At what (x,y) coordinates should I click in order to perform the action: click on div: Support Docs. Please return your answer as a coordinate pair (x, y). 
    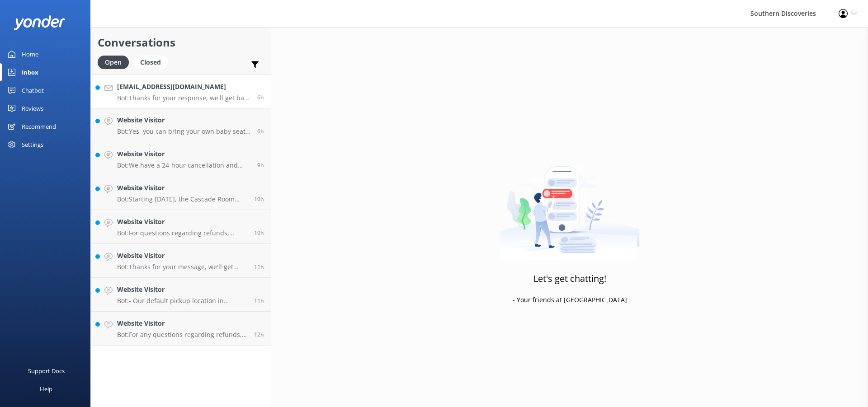
    Looking at the image, I should click on (46, 371).